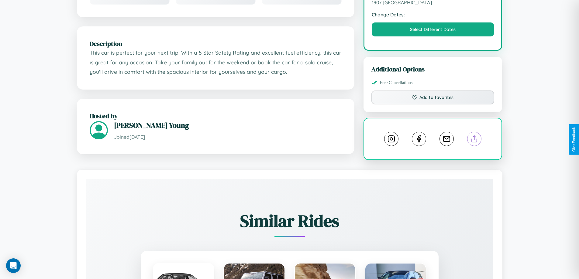  Describe the element at coordinates (396, 83) in the screenshot. I see `span: Free Cancellations` at that location.